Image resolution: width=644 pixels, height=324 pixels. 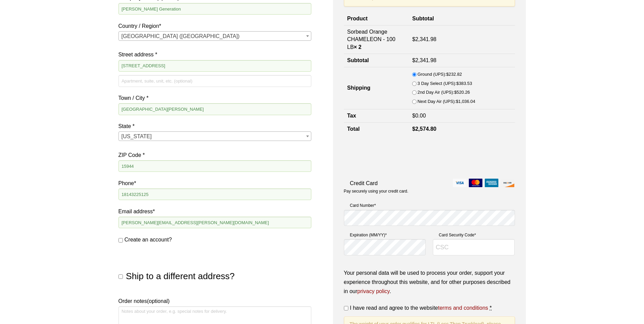 What do you see at coordinates (215, 137) in the screenshot?
I see `span: Pennsylvania` at bounding box center [215, 137].